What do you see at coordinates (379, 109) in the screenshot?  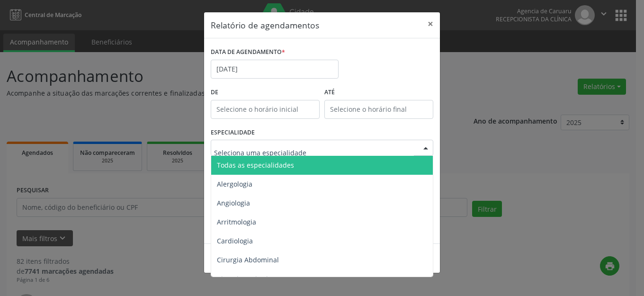 I see `input: Selecione o horário final` at bounding box center [379, 109].